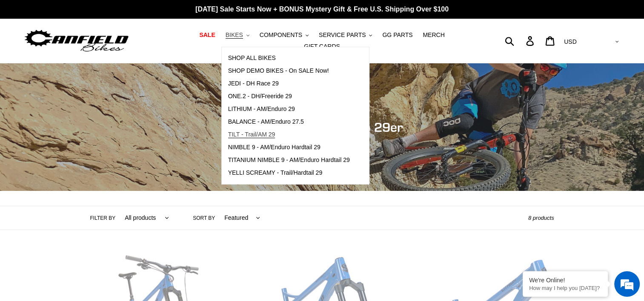  What do you see at coordinates (322, 46) in the screenshot?
I see `a: GIFT CARDS` at bounding box center [322, 46].